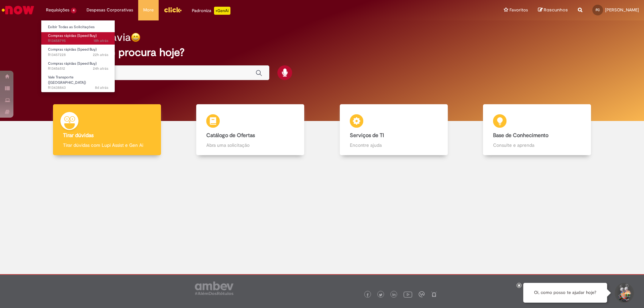  What do you see at coordinates (78, 66) in the screenshot?
I see `a: Aberto R13456512 : Compras rápidas (Speed Buy)` at bounding box center [78, 66].